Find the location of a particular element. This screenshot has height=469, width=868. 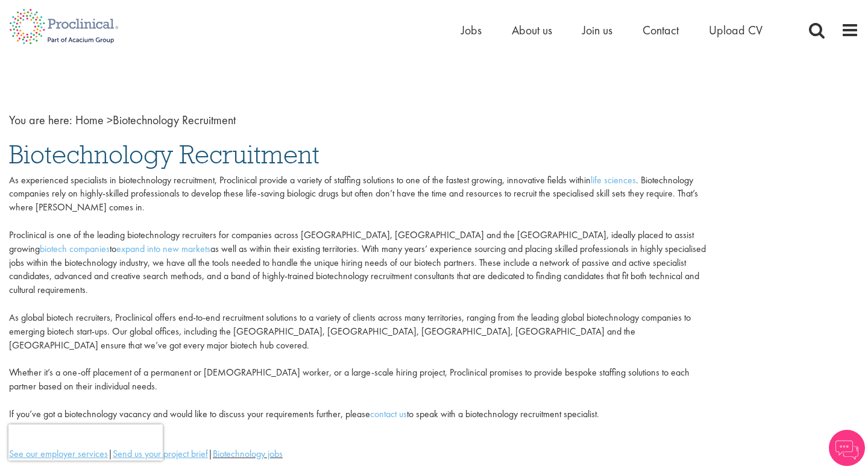

span: Jobs is located at coordinates (471, 30).